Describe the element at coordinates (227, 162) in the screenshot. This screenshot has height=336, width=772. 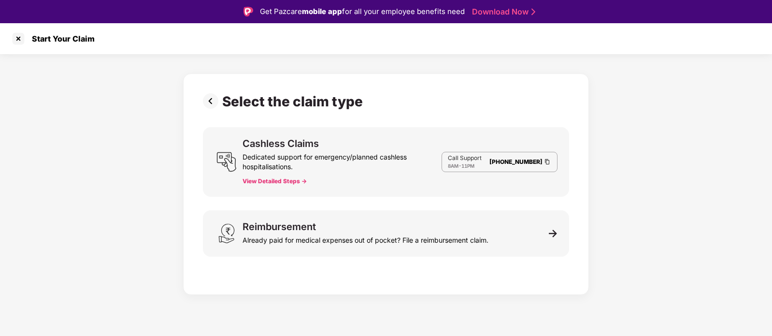
I see `img: svg+xml;base64,PHN2ZyB3aWR0aD0iMjQiIGhlaWdodD0iMjUiIHZpZXdCb3g9IjAgMCAyNCAyNSIgZmlsbD0ibm9uZSIgeG...` at that location.